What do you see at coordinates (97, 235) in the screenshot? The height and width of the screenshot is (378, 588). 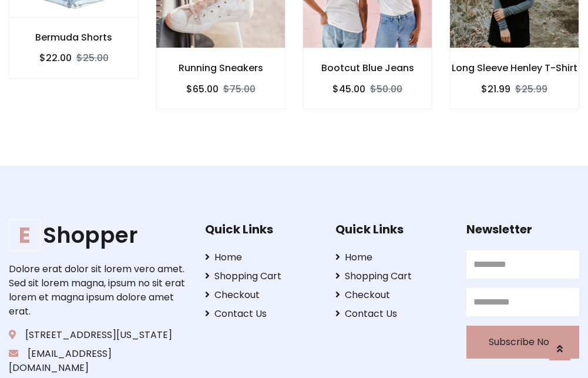 I see `h1: Shopper` at bounding box center [97, 235].